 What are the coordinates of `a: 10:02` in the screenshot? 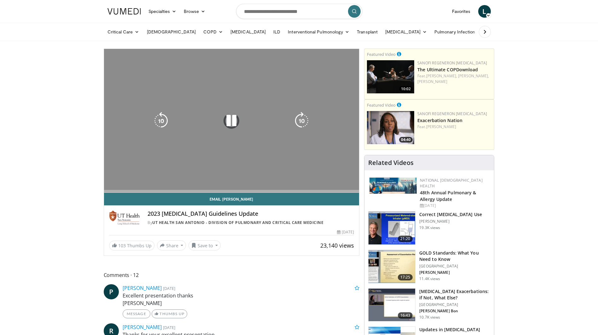 It's located at (390, 77).